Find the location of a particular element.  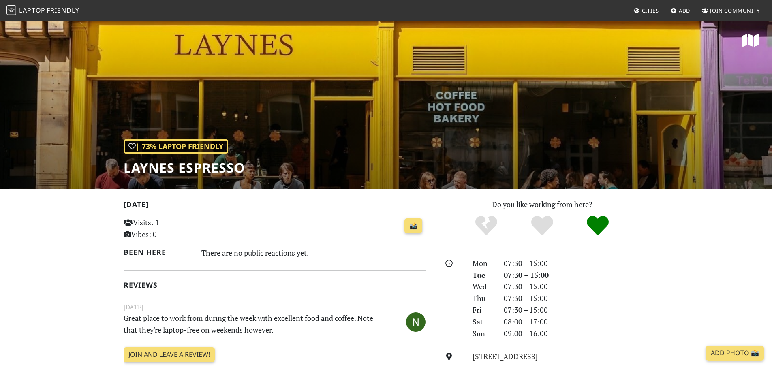

a: Add Photo 📸 is located at coordinates (735, 353).